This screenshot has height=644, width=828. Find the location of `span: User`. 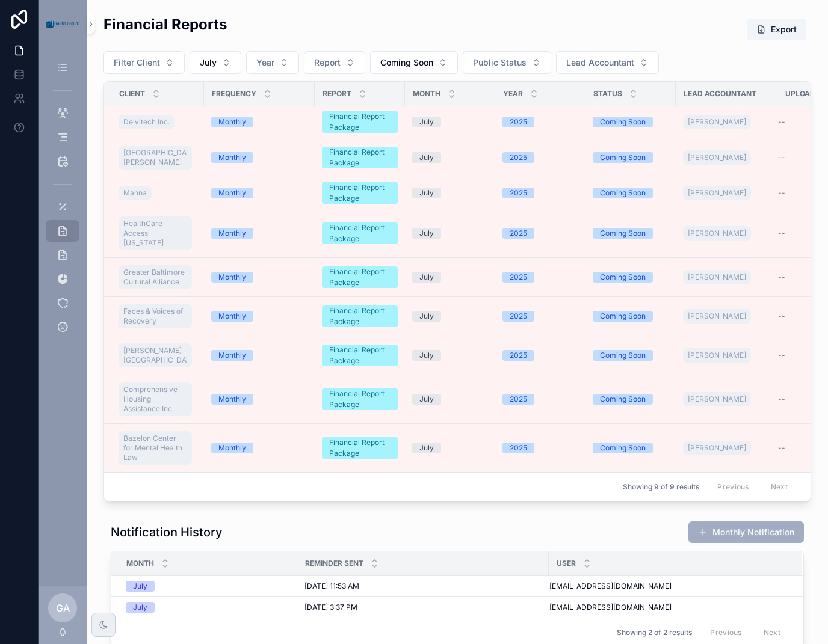

span: User is located at coordinates (566, 564).